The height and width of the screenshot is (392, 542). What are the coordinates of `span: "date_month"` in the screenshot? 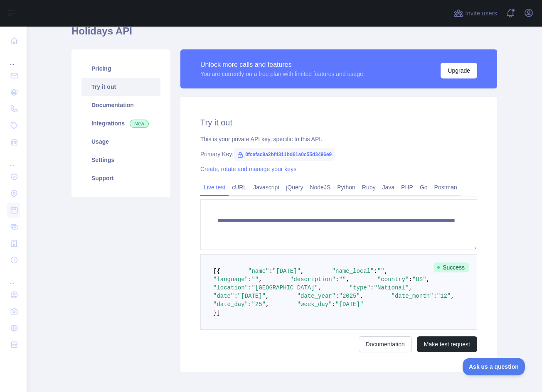 It's located at (412, 296).